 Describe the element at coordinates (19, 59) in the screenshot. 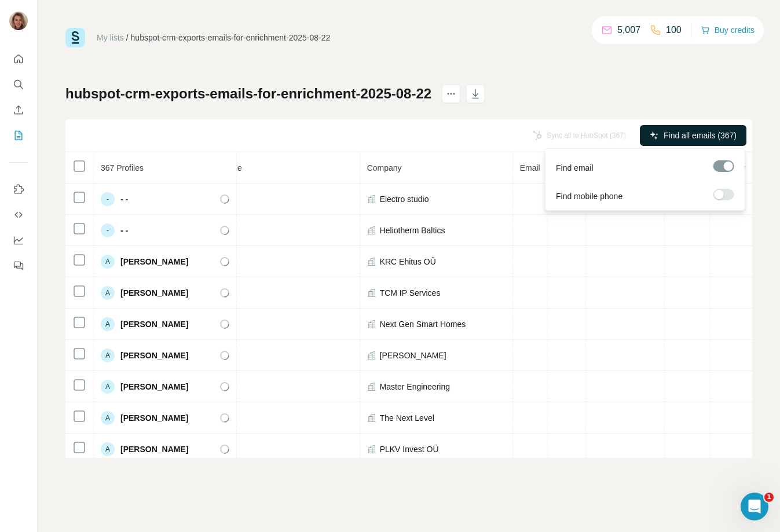

I see `button: Quick start` at that location.